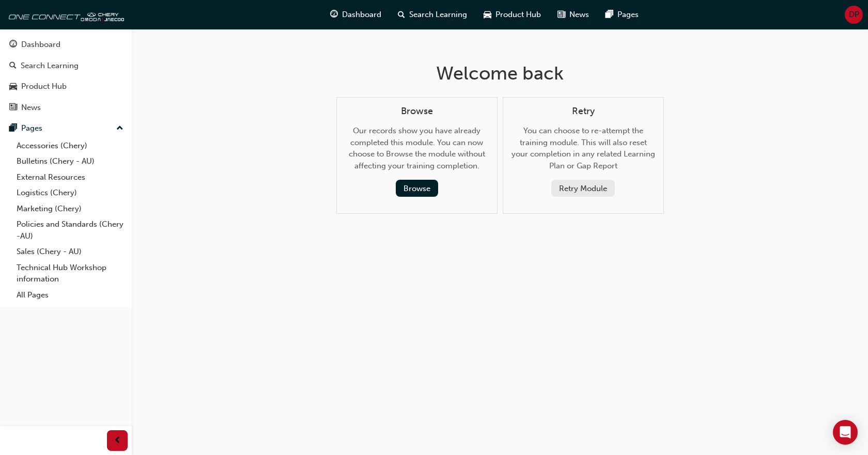 Image resolution: width=868 pixels, height=455 pixels. Describe the element at coordinates (438, 14) in the screenshot. I see `span: Search Learning` at that location.